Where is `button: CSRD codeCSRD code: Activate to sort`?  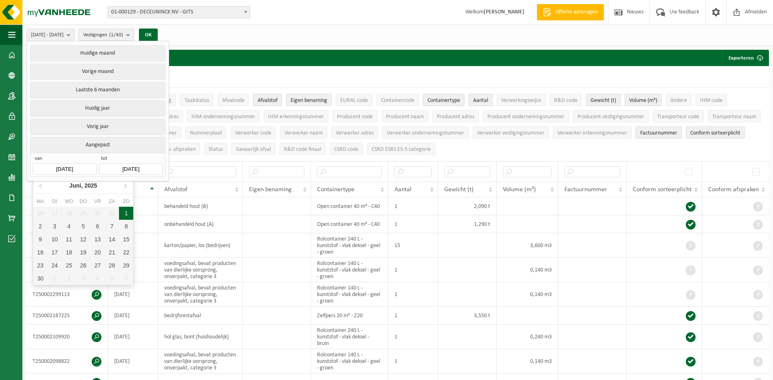
button: CSRD codeCSRD code: Activate to sort is located at coordinates (346, 149).